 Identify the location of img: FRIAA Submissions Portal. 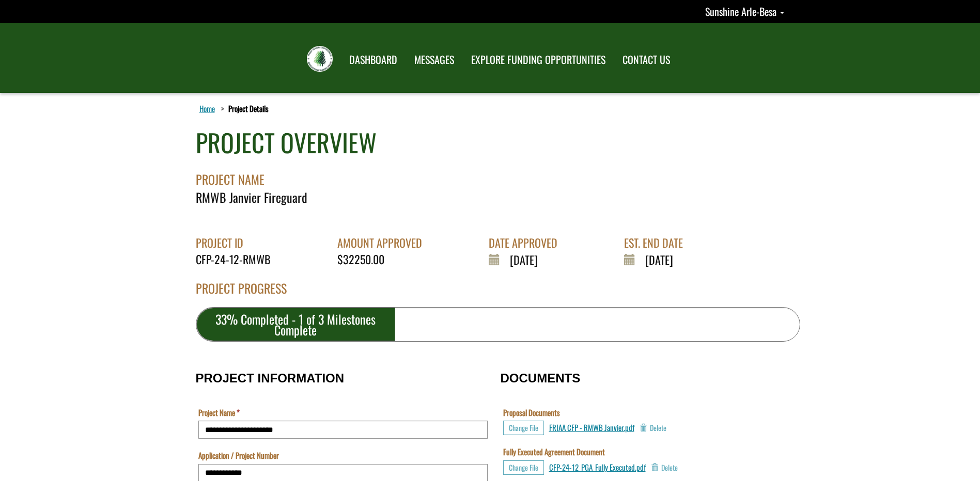
(320, 59).